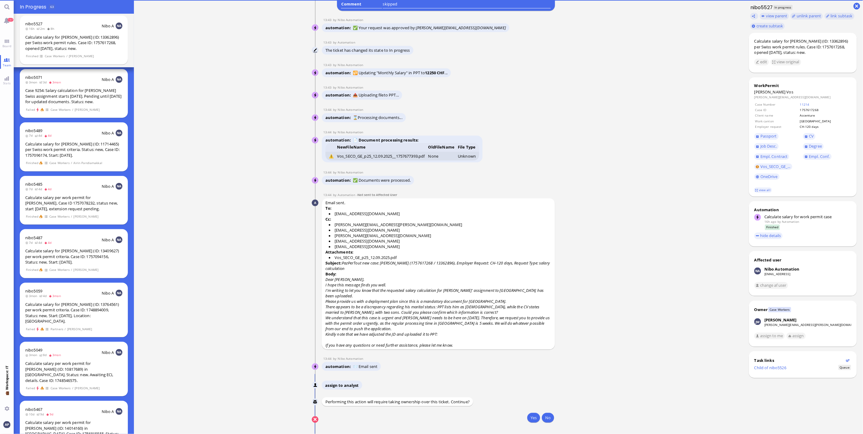 Image resolution: width=863 pixels, height=434 pixels. What do you see at coordinates (51, 29) in the screenshot?
I see `span: 8h` at bounding box center [51, 29].